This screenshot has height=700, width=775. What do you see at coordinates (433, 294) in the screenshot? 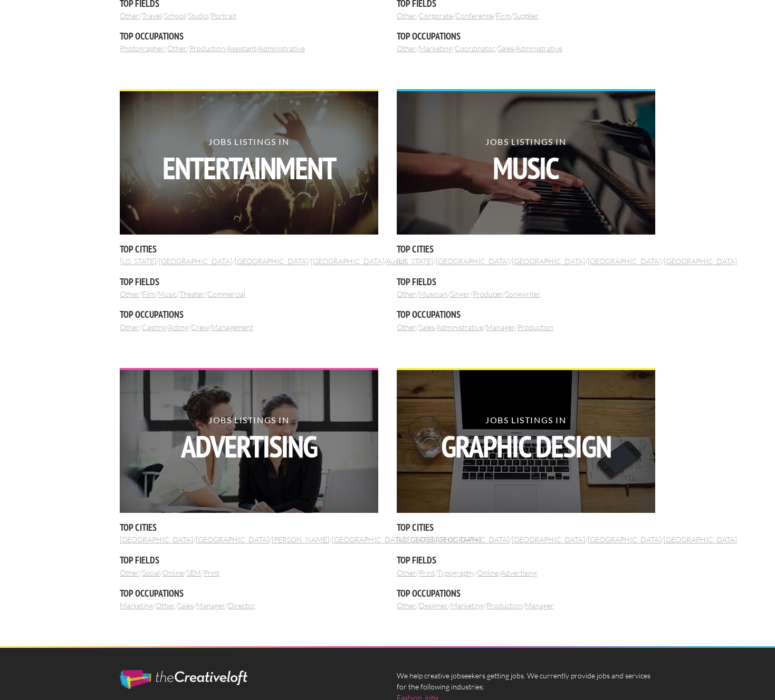
I see `a: Musician` at bounding box center [433, 294].